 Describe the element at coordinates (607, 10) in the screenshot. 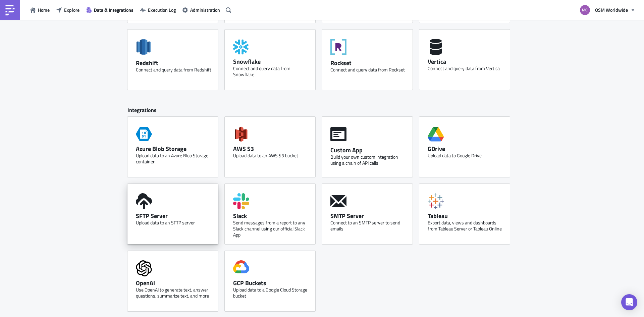

I see `button: OSM Worldwide` at that location.